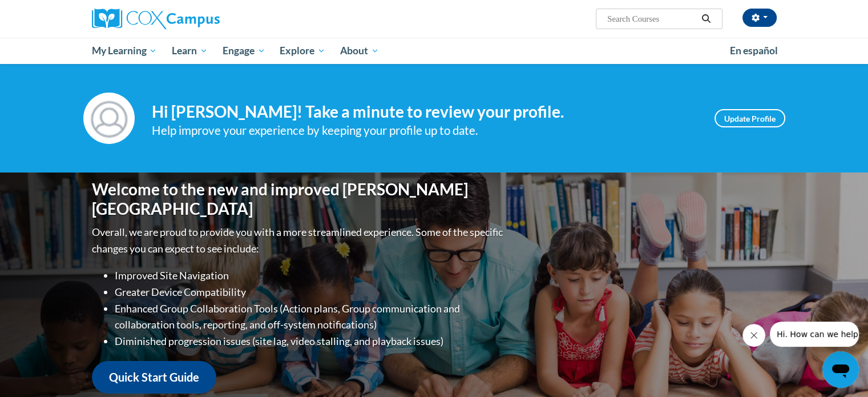  I want to click on a: Quick Start Guide, so click(154, 377).